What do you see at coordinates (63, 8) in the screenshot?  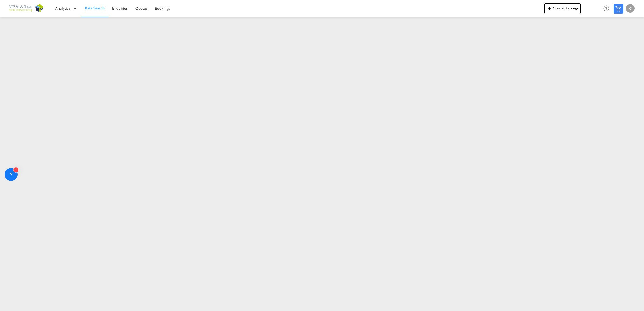 I see `span: Analytics` at bounding box center [63, 8].